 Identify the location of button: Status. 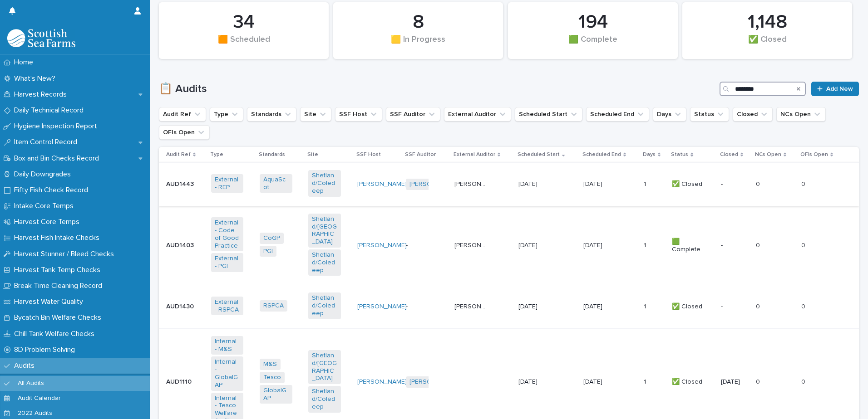
(710, 114).